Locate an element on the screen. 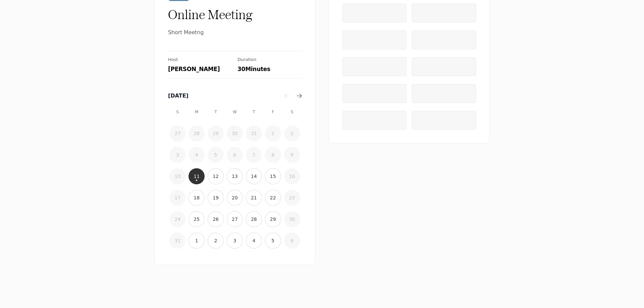 This screenshot has width=644, height=308. div: Host is located at coordinates (200, 60).